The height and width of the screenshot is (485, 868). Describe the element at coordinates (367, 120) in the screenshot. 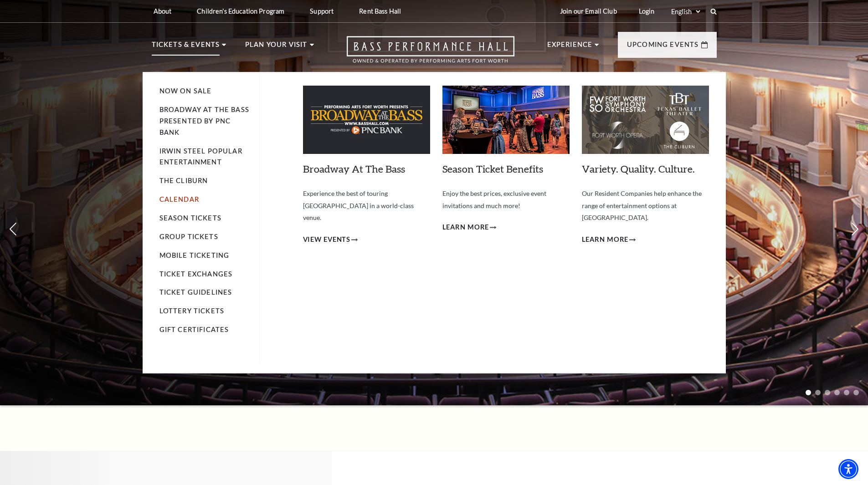

I see `img: Broadway At The Bass` at that location.